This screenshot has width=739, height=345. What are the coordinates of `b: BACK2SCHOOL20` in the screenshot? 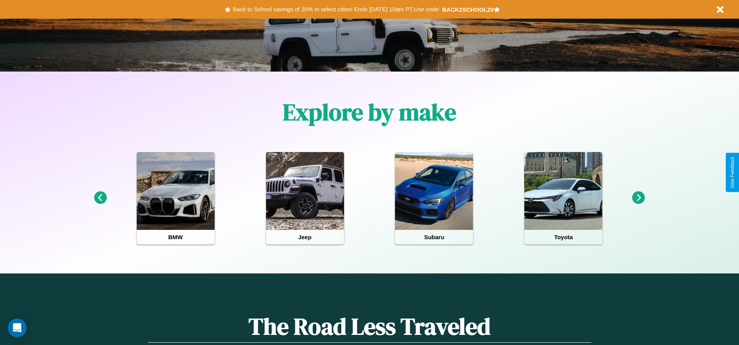 It's located at (468, 9).